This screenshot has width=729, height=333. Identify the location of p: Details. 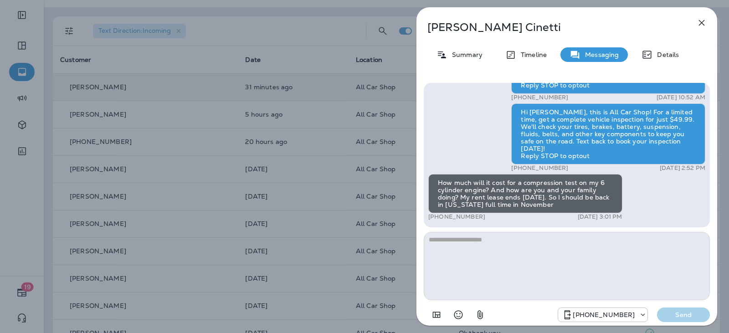
(665, 55).